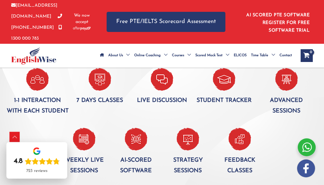 Image resolution: width=324 pixels, height=185 pixels. What do you see at coordinates (84, 139) in the screenshot?
I see `img: Weekly-live-session` at bounding box center [84, 139].